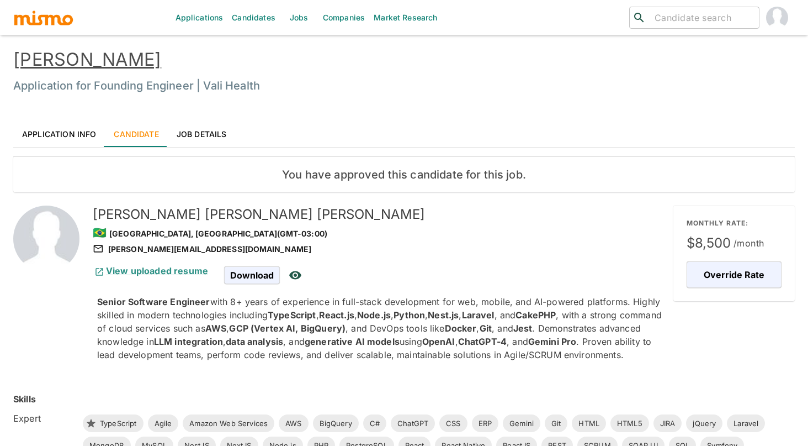 The image size is (808, 446). Describe the element at coordinates (216, 328) in the screenshot. I see `strong: AWS` at that location.